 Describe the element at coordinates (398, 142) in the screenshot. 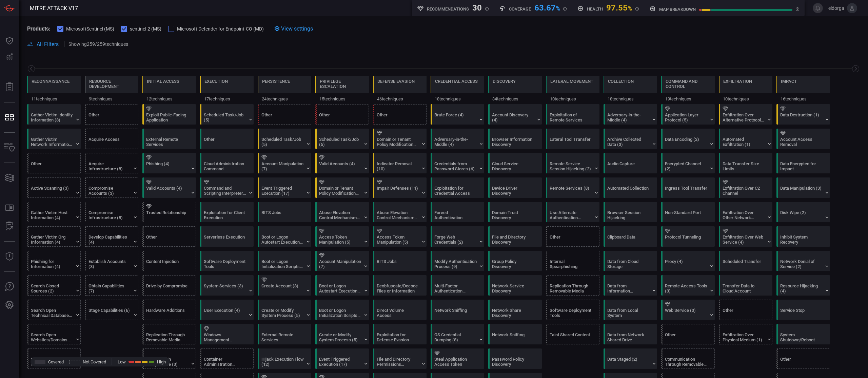

I see `div: Domain or Tenant Policy Modification (2)` at that location.